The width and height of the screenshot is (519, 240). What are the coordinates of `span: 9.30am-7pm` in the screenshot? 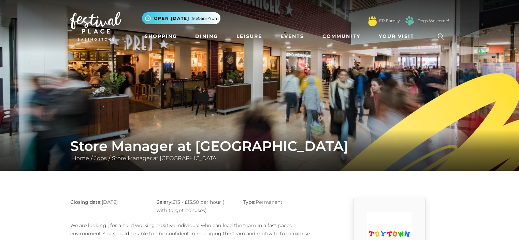 It's located at (206, 18).